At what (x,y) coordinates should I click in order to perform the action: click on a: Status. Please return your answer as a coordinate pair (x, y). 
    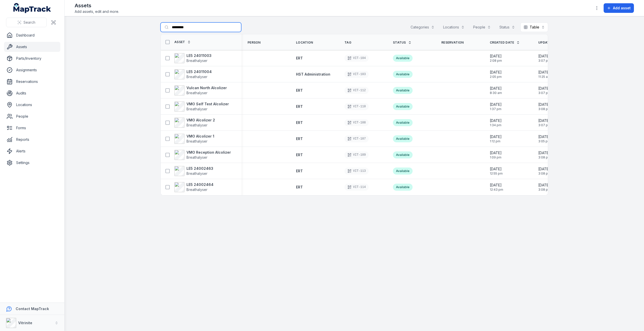
    Looking at the image, I should click on (402, 43).